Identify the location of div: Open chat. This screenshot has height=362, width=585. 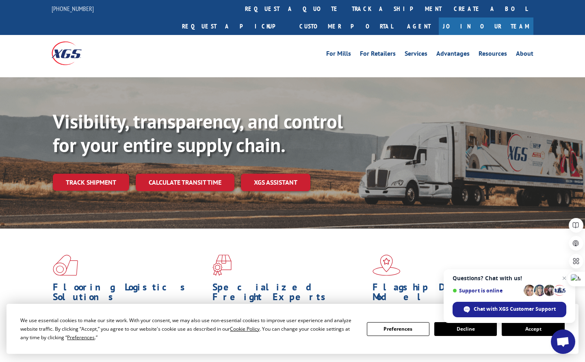
(563, 341).